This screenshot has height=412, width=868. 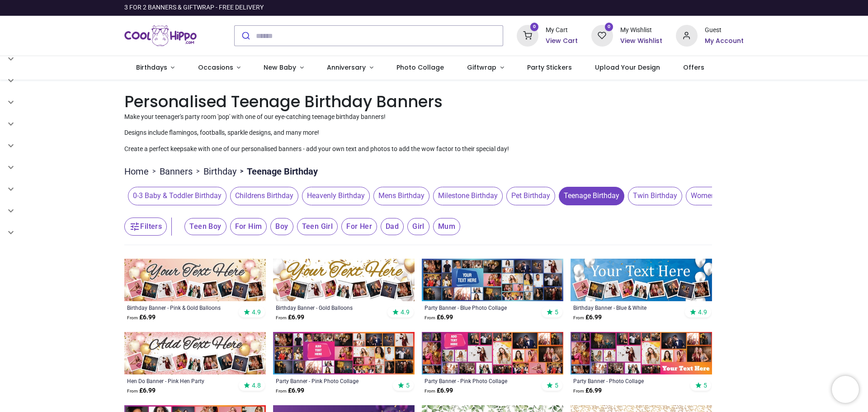 I want to click on button: 0-3 Baby & Toddler Birthday, so click(x=175, y=196).